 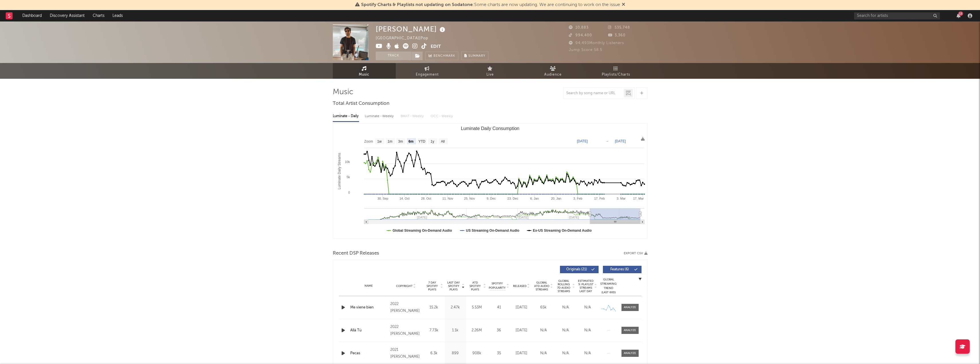 What do you see at coordinates (454, 286) in the screenshot?
I see `span: Last Day Spotify Plays` at bounding box center [454, 286].